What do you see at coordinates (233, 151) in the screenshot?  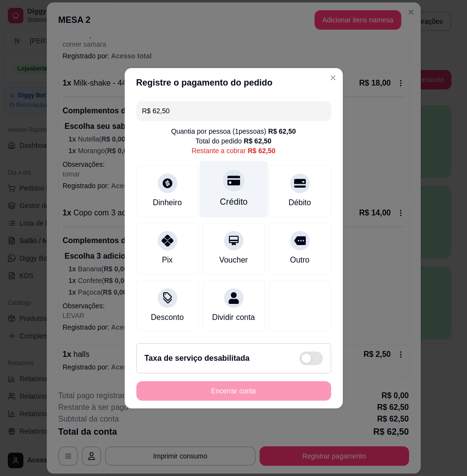 I see `div: Restante a cobrar` at bounding box center [233, 151].